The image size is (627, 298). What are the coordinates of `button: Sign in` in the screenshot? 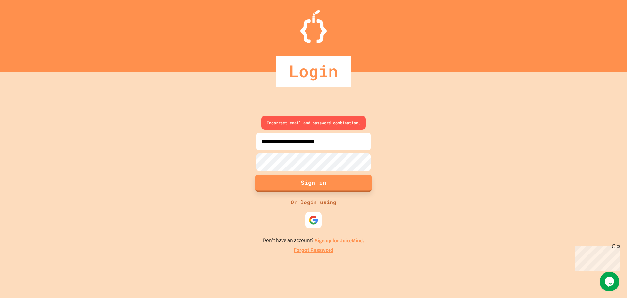 It's located at (314, 183).